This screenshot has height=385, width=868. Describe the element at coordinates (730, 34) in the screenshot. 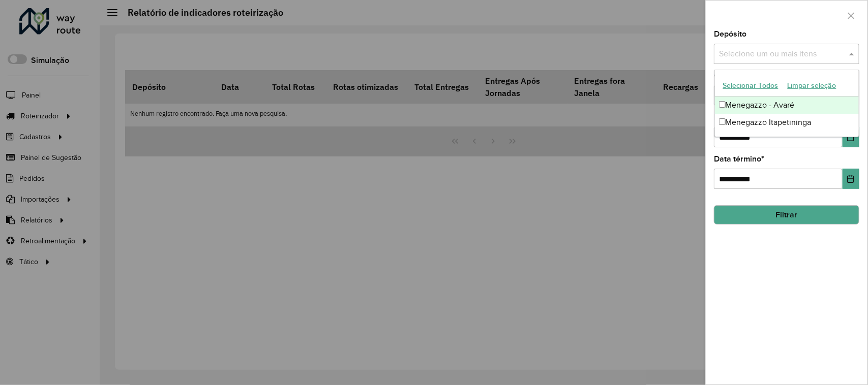

I see `label: Depósito` at that location.